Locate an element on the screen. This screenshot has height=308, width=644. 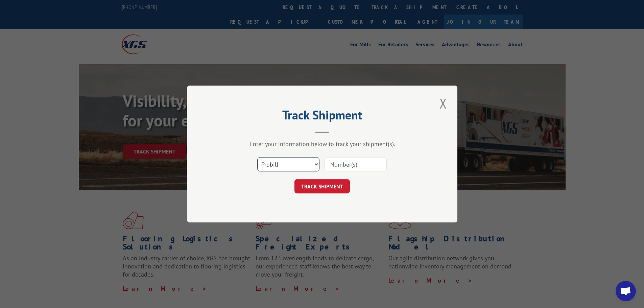
button: Close modal is located at coordinates (443, 103).